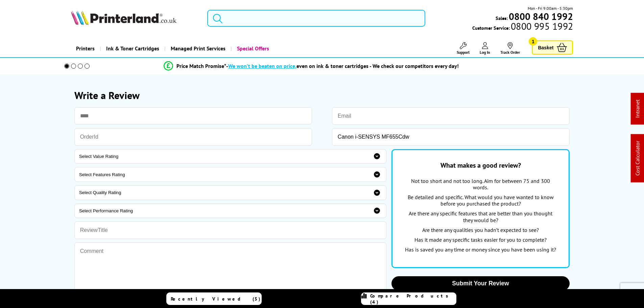 Image resolution: width=644 pixels, height=308 pixels. I want to click on span: Price Match Promise*, so click(201, 66).